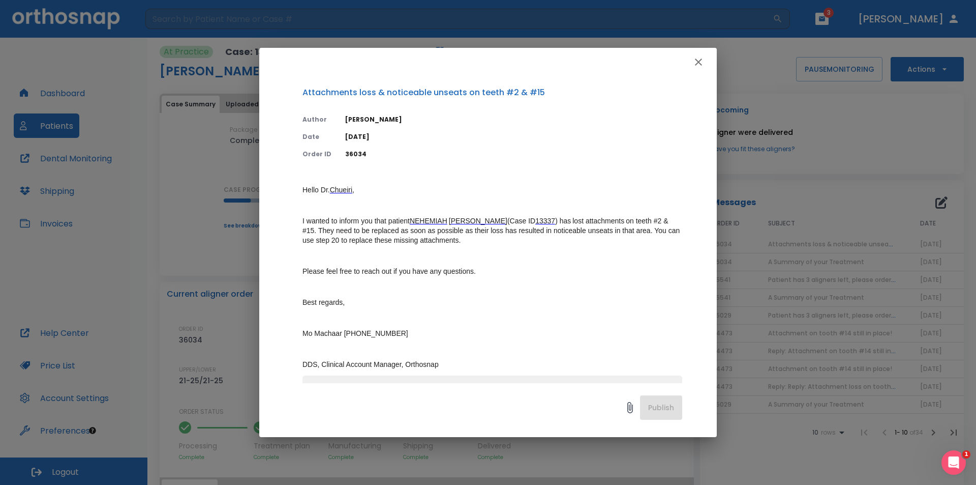 The height and width of the screenshot is (485, 976). What do you see at coordinates (323, 302) in the screenshot?
I see `span: Best regards,` at bounding box center [323, 302].